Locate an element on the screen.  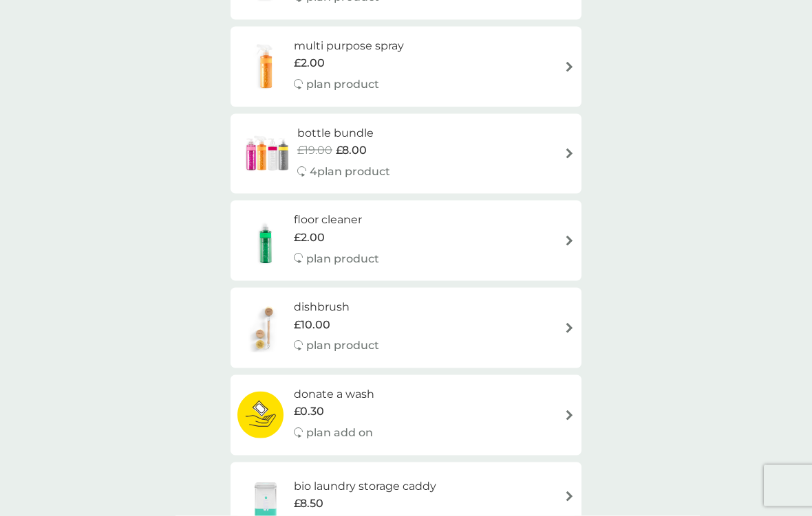
h6: multi purpose spray is located at coordinates (349, 46).